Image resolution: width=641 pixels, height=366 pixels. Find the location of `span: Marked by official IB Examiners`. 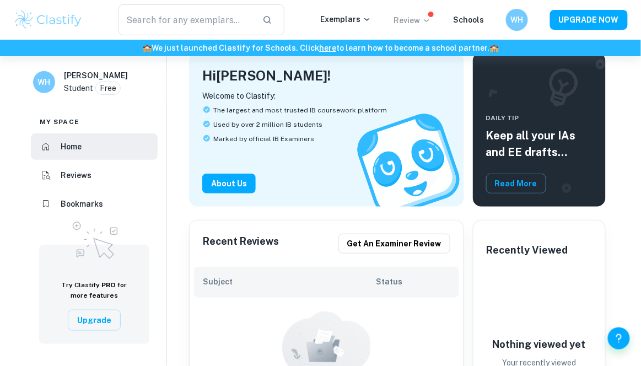

span: Marked by official IB Examiners is located at coordinates (264, 139).